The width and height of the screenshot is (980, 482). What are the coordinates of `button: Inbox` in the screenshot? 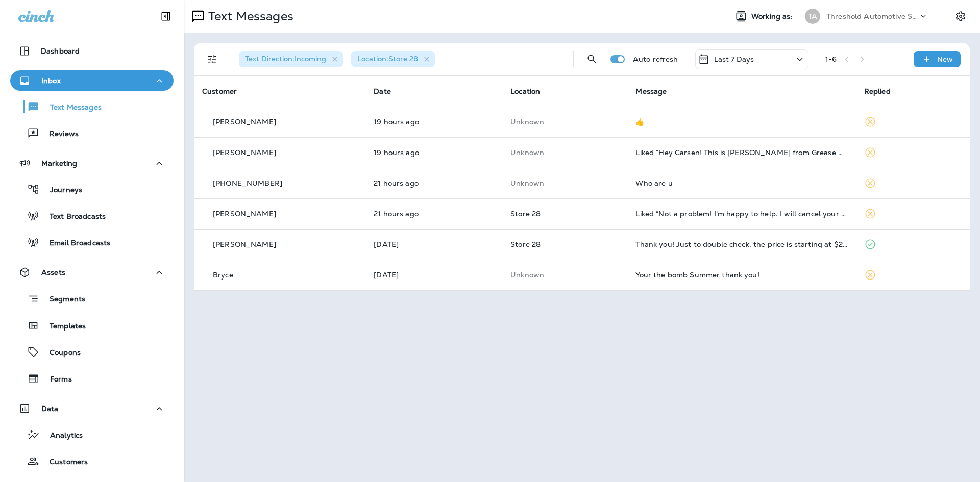 It's located at (92, 80).